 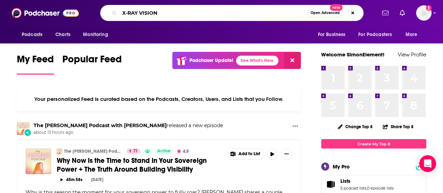 What do you see at coordinates (412, 35) in the screenshot?
I see `span: More` at bounding box center [412, 35].